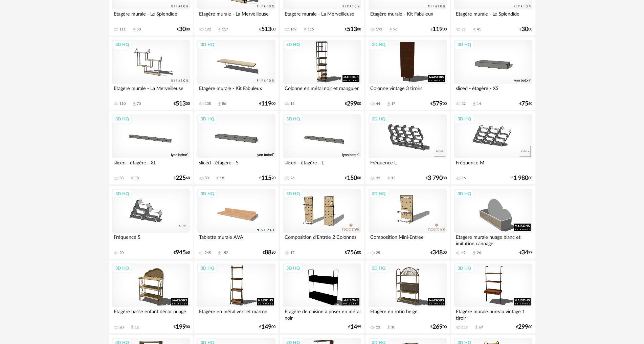 The width and height of the screenshot is (644, 344). Describe the element at coordinates (378, 178) in the screenshot. I see `div: 39` at that location.